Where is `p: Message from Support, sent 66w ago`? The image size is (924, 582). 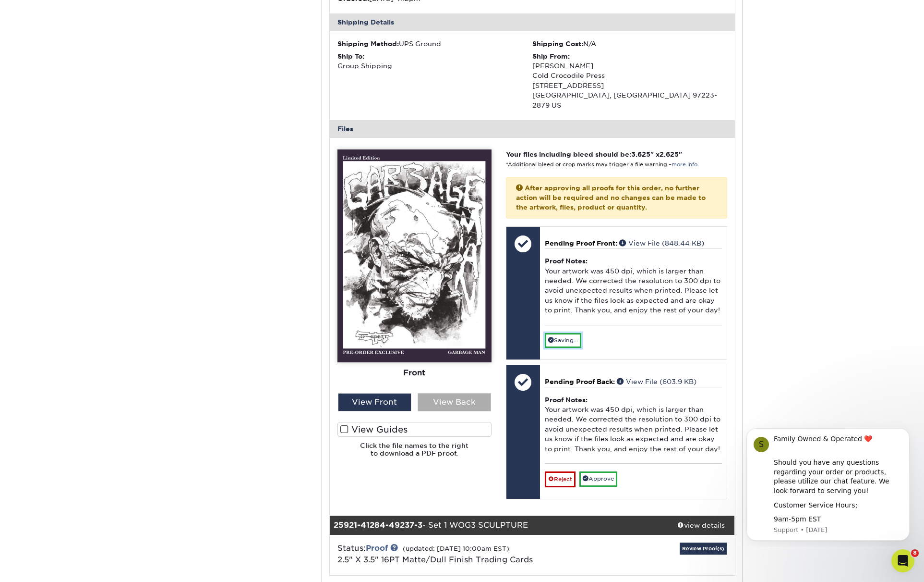 p: Message from Support, sent 66w ago is located at coordinates (106, 111).